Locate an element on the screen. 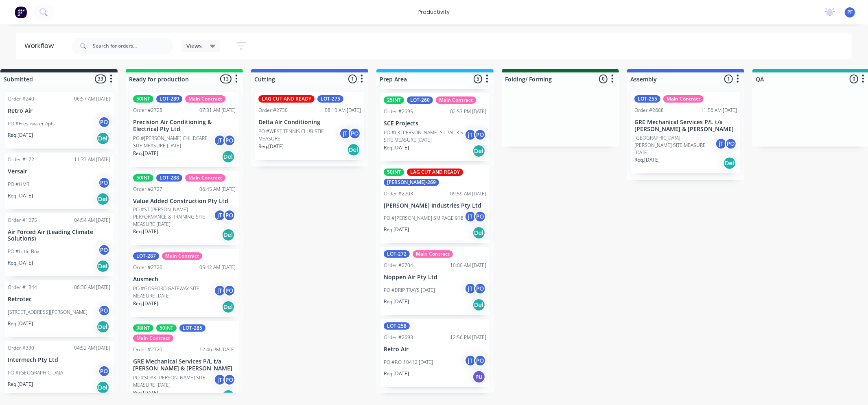 Image resolution: width=868 pixels, height=405 pixels. p: PO #WEST TENNIS CLUB STIE MEASURE is located at coordinates (298, 135).